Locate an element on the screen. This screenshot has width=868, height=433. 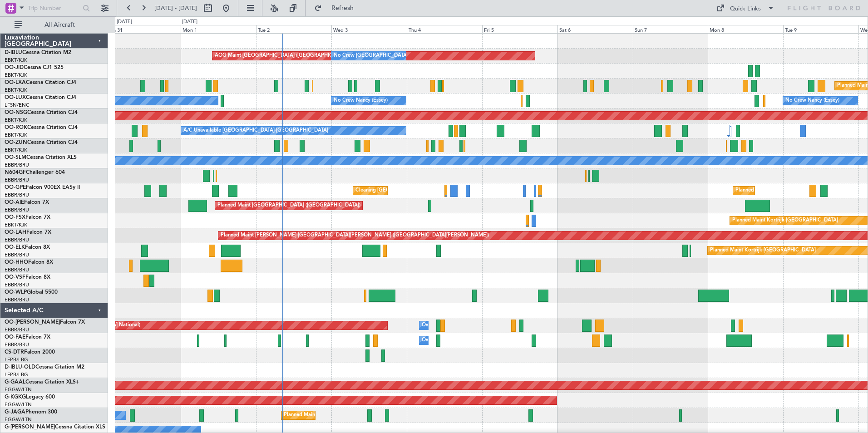
span: OO-LXA is located at coordinates (15, 83).